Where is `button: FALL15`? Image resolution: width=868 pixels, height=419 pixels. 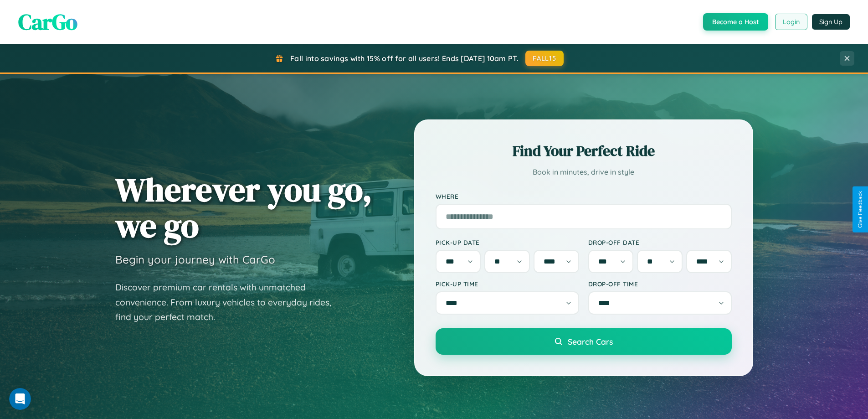
button: FALL15 is located at coordinates (544, 58).